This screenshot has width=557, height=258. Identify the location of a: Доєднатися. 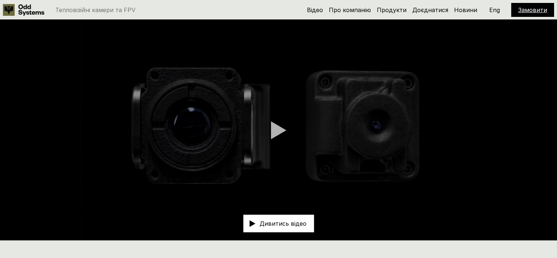
(431, 10).